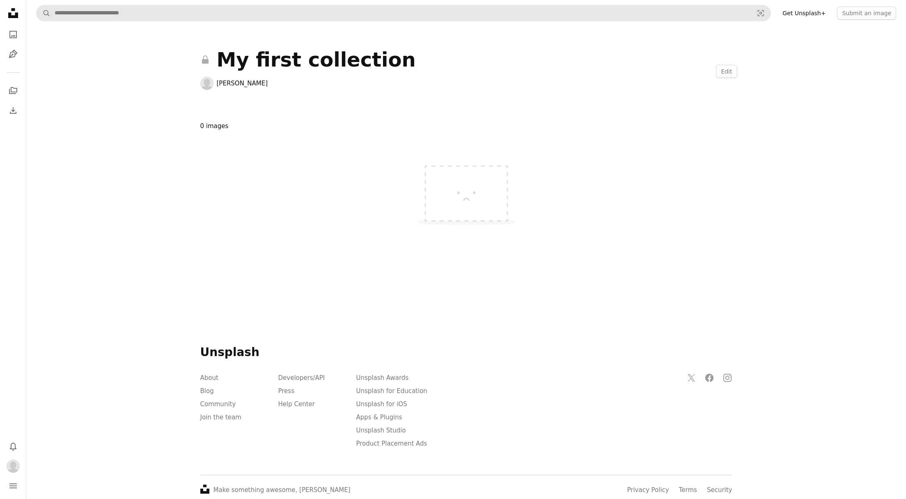  What do you see at coordinates (13, 91) in the screenshot?
I see `a: Collections` at bounding box center [13, 91].